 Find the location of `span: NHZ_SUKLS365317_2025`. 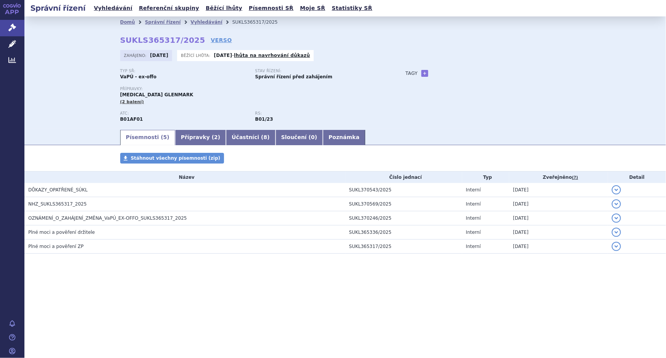

span: NHZ_SUKLS365317_2025 is located at coordinates (57, 204).